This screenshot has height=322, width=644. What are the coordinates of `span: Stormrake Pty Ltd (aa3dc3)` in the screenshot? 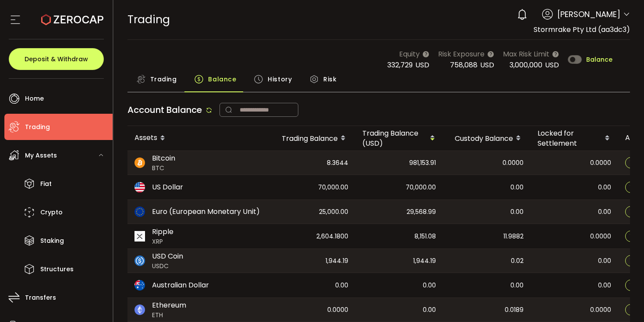 It's located at (582, 29).